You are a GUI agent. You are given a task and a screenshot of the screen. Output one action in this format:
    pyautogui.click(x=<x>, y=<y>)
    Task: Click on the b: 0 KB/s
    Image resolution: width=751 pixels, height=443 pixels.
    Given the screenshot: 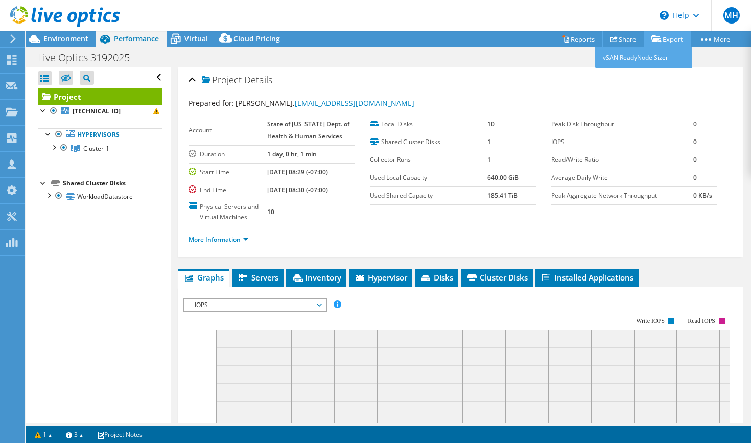 What is the action you would take?
    pyautogui.click(x=703, y=195)
    